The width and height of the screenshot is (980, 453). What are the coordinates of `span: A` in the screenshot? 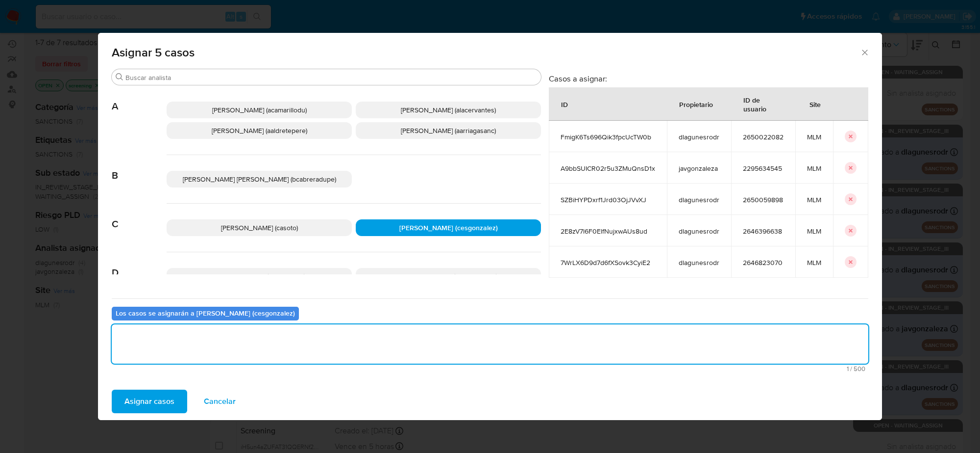 It's located at (139, 99).